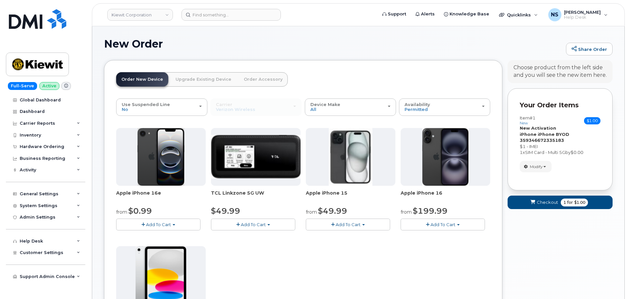 Image resolution: width=628 pixels, height=299 pixels. What do you see at coordinates (351, 157) in the screenshot?
I see `img: iphone15.jpg` at bounding box center [351, 157].